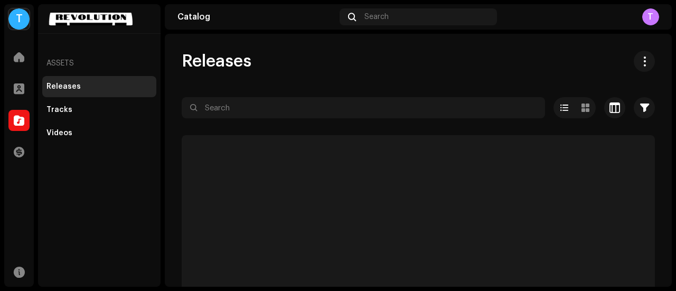  What do you see at coordinates (99, 63) in the screenshot?
I see `div: Assets` at bounding box center [99, 63].